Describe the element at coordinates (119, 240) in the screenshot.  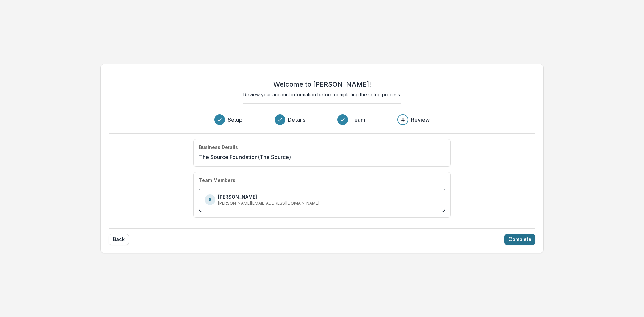
I see `button: Back` at that location.